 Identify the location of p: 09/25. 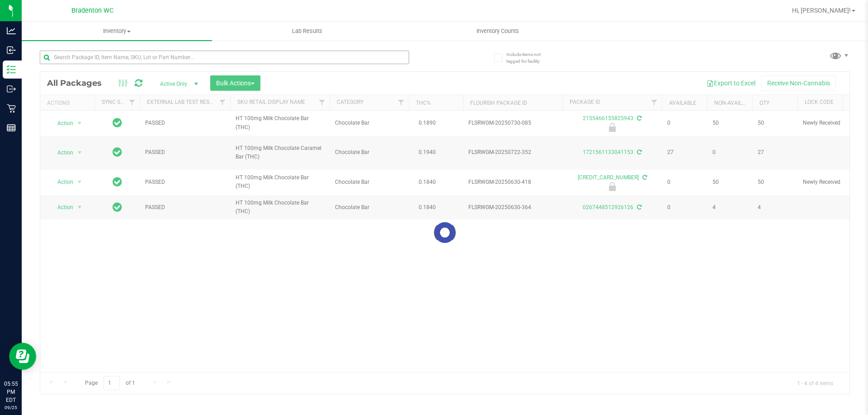
(11, 408).